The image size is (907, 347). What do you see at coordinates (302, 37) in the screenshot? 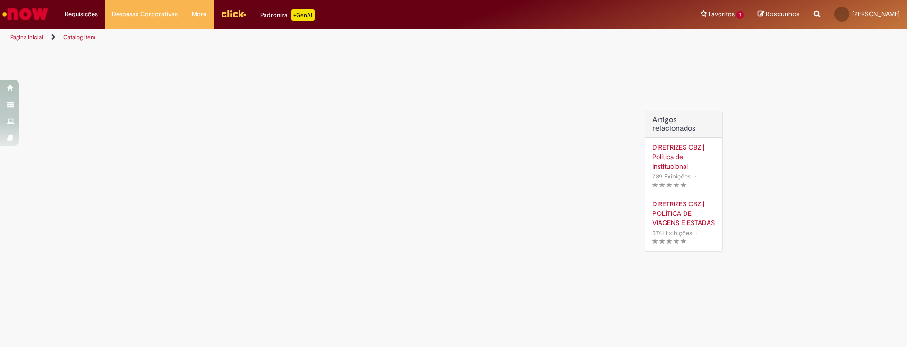
I see `ul: Trilhas de página` at bounding box center [302, 37].